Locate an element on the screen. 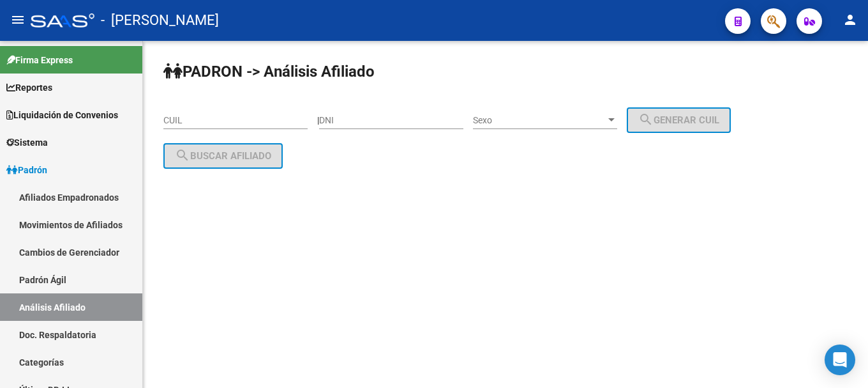 This screenshot has width=868, height=388. span: Liquidación de Convenios is located at coordinates (62, 115).